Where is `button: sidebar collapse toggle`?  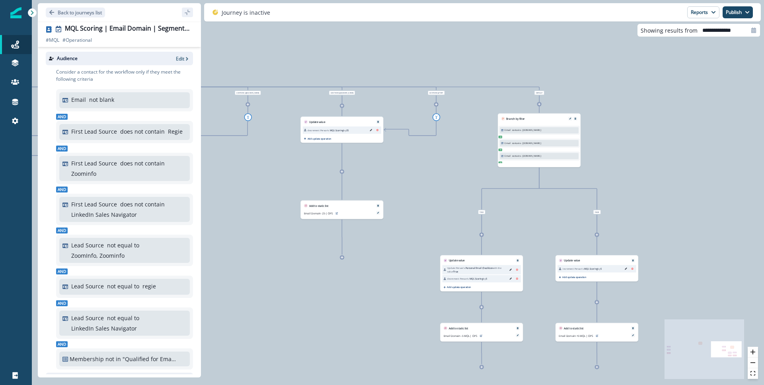 button: sidebar collapse toggle is located at coordinates (187, 12).